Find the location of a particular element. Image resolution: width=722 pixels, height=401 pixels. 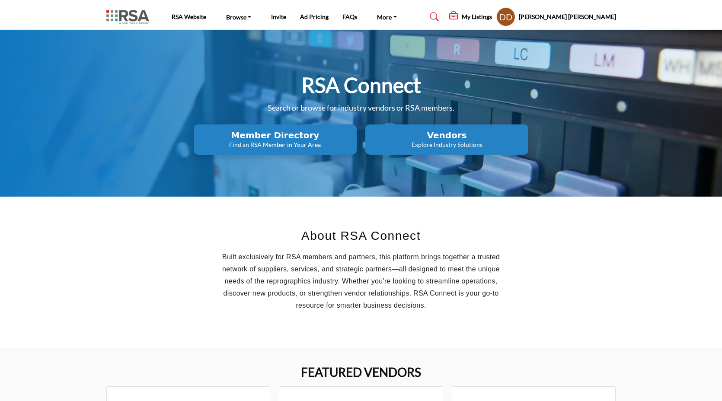

button: Vendors Explore Industry Solutions is located at coordinates (447, 140).